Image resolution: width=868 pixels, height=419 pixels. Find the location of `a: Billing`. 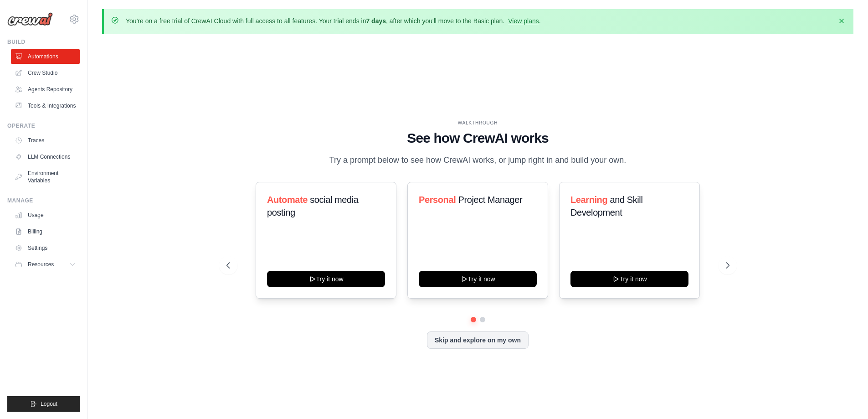

a: Billing is located at coordinates (45, 231).